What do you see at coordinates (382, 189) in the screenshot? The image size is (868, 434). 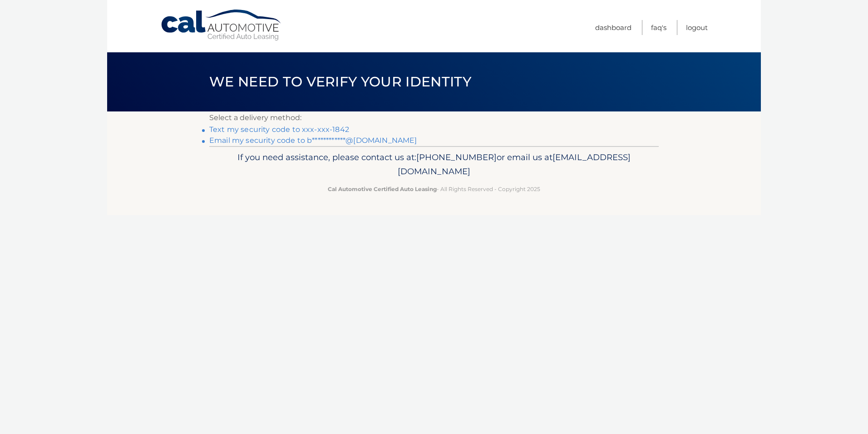 I see `strong: Cal Automotive Certified Auto Leasing` at bounding box center [382, 189].